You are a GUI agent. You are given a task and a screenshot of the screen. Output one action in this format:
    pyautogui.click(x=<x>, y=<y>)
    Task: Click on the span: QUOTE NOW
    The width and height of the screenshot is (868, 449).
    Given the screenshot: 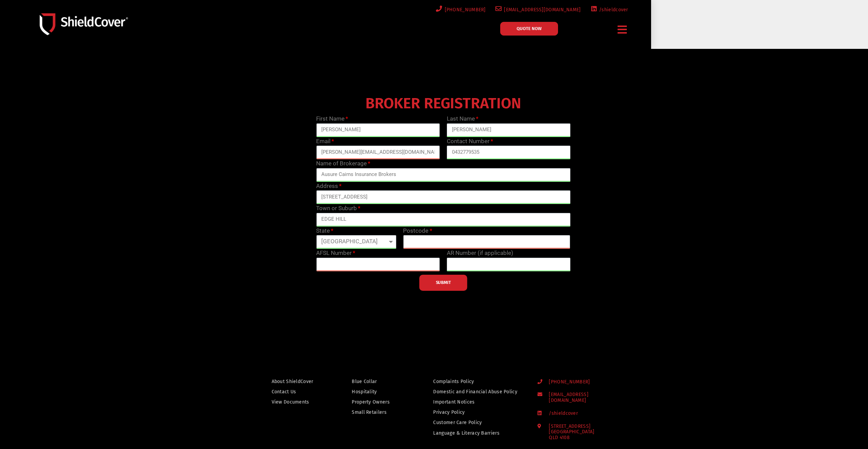 What is the action you would take?
    pyautogui.click(x=529, y=28)
    